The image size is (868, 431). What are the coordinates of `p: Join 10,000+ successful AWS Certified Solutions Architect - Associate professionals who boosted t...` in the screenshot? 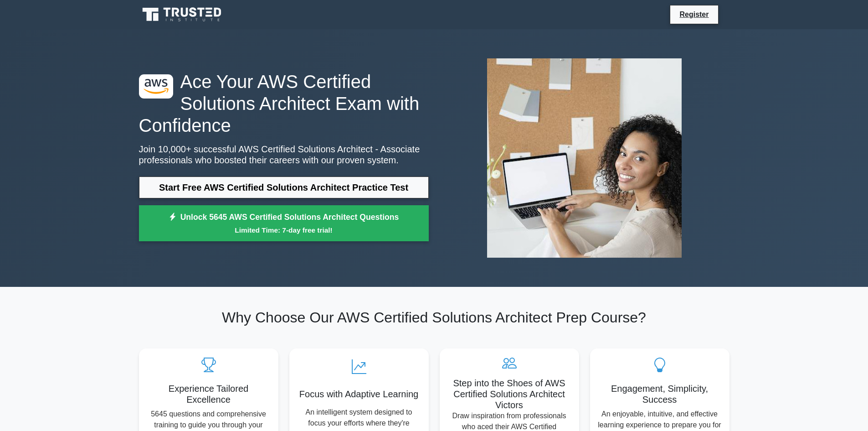 It's located at (284, 154).